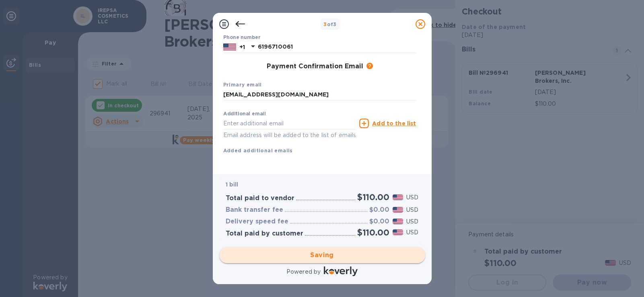 Image resolution: width=644 pixels, height=297 pixels. Describe the element at coordinates (264, 233) in the screenshot. I see `h3: Total paid by customer` at that location.